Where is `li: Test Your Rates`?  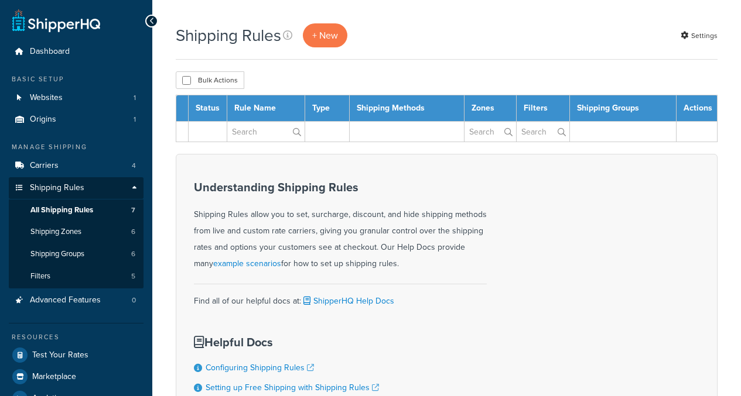 li: Test Your Rates is located at coordinates (76, 355).